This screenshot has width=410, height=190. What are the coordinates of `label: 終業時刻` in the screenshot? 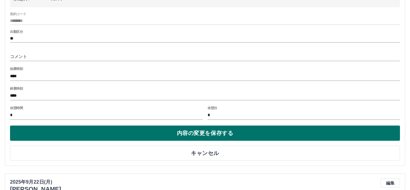 It's located at (16, 88).